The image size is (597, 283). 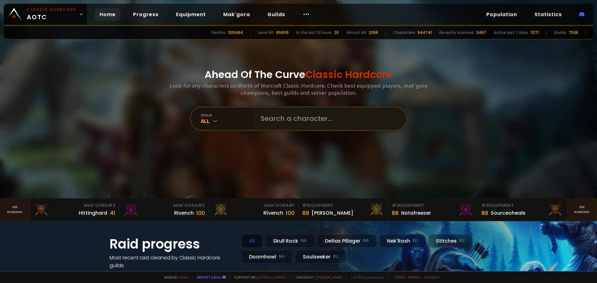 What do you see at coordinates (404, 33) in the screenshot?
I see `div: Characters` at bounding box center [404, 33].